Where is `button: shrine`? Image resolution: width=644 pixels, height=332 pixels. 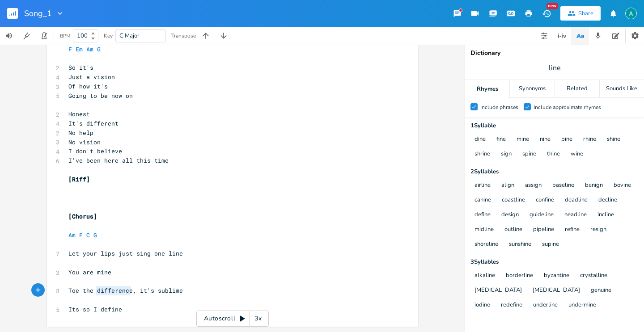
button: shrine is located at coordinates (482, 155).